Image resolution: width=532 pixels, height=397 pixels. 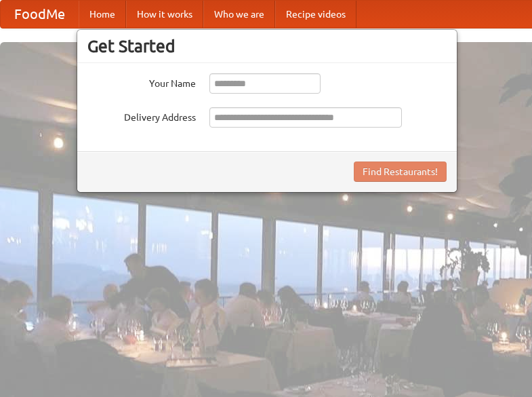 What do you see at coordinates (267, 46) in the screenshot?
I see `h3: Get Started` at bounding box center [267, 46].